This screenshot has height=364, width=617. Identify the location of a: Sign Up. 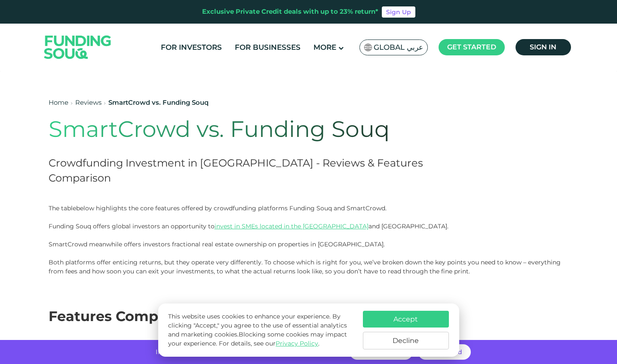
(399, 12).